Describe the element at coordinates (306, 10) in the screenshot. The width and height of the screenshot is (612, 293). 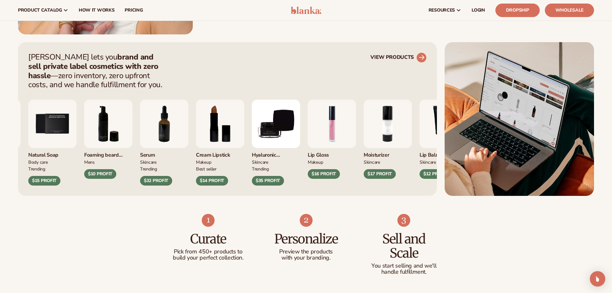
I see `img: logo` at that location.